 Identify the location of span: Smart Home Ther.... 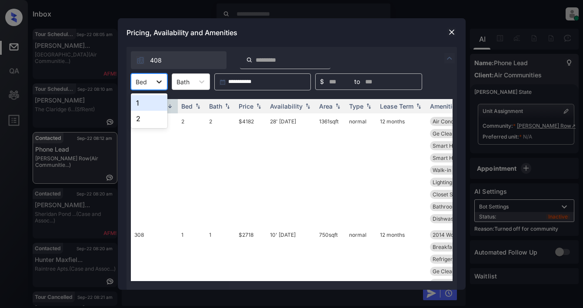
(457, 158).